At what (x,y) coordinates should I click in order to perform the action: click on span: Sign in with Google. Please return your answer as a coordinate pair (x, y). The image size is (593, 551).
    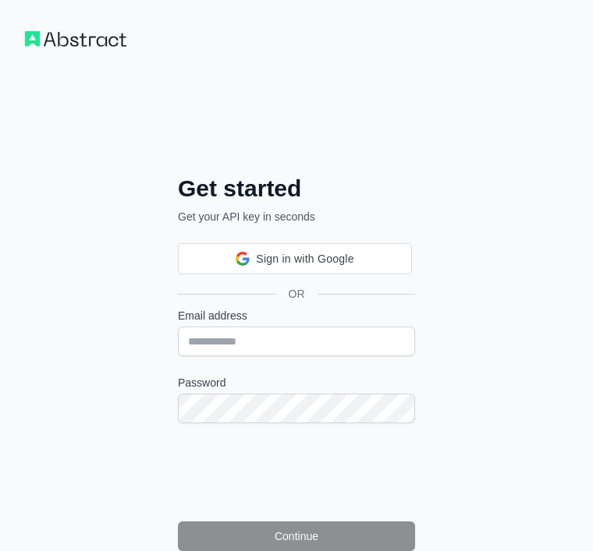
    Looking at the image, I should click on (304, 259).